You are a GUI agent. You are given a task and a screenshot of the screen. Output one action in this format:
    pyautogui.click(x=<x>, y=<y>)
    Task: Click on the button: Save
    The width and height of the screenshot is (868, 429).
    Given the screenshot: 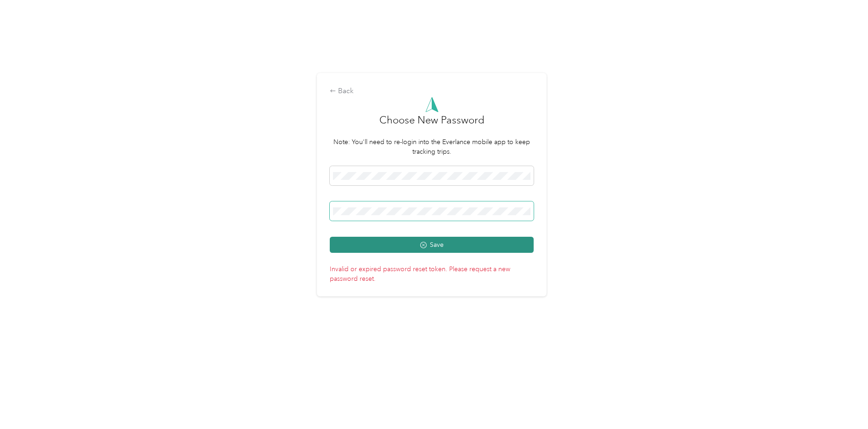 What is the action you would take?
    pyautogui.click(x=432, y=245)
    